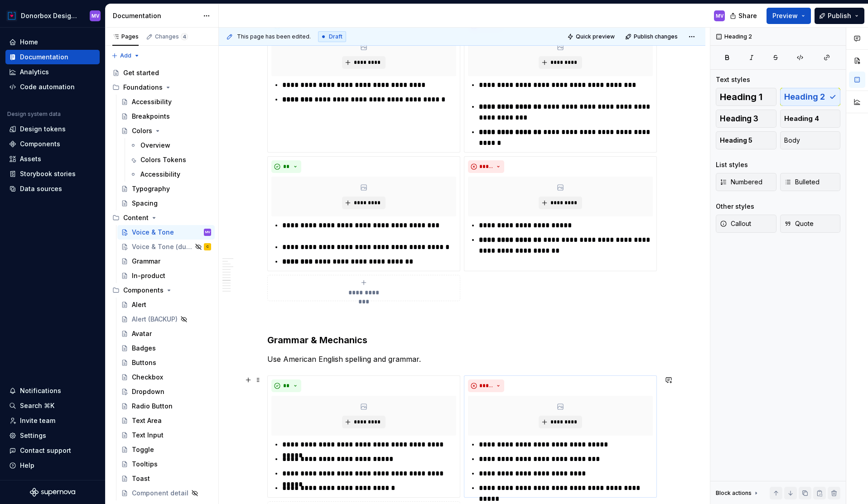  Describe the element at coordinates (152, 406) in the screenshot. I see `div: Radio Button` at that location.